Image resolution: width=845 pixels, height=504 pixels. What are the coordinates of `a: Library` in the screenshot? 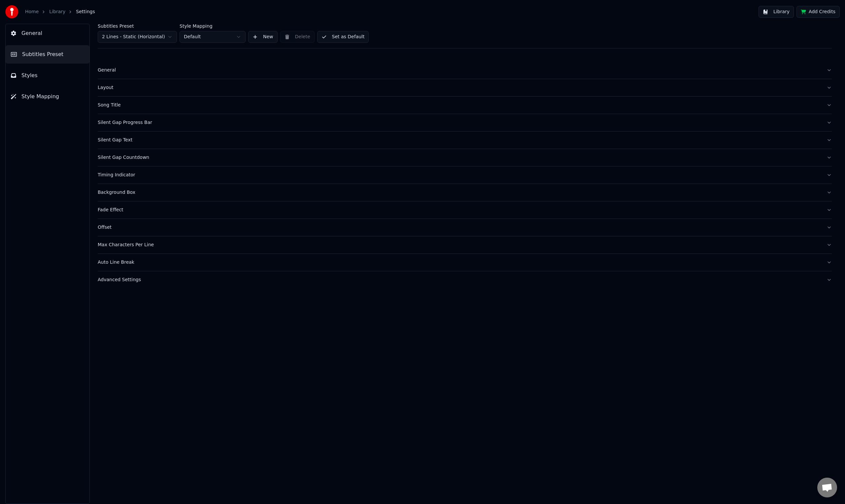 It's located at (57, 11).